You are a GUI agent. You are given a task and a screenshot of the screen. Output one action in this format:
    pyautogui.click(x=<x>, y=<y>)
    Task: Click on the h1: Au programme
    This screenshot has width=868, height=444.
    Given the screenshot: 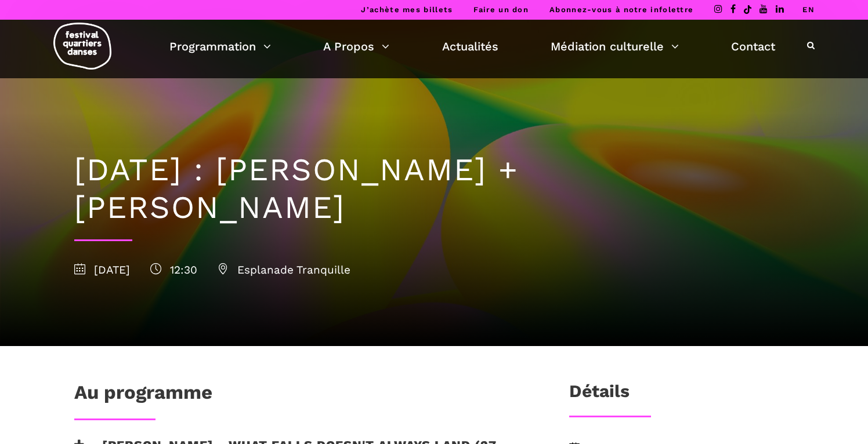 What is the action you would take?
    pyautogui.click(x=144, y=396)
    